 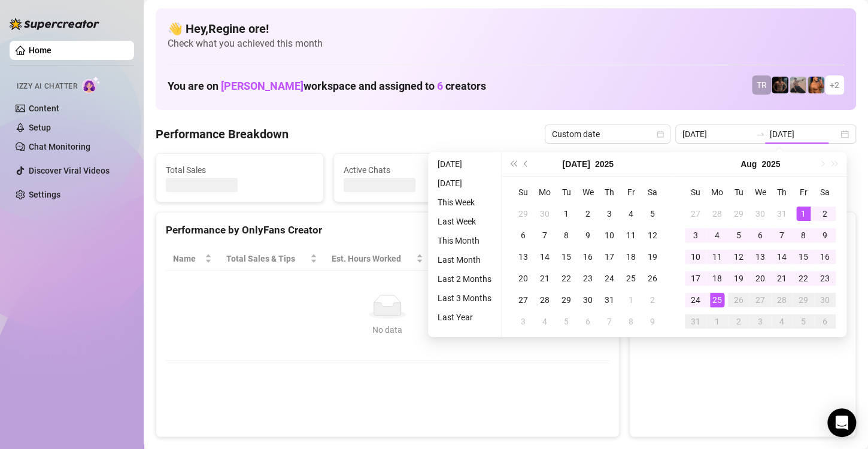 I want to click on span: swap-right, so click(x=760, y=134).